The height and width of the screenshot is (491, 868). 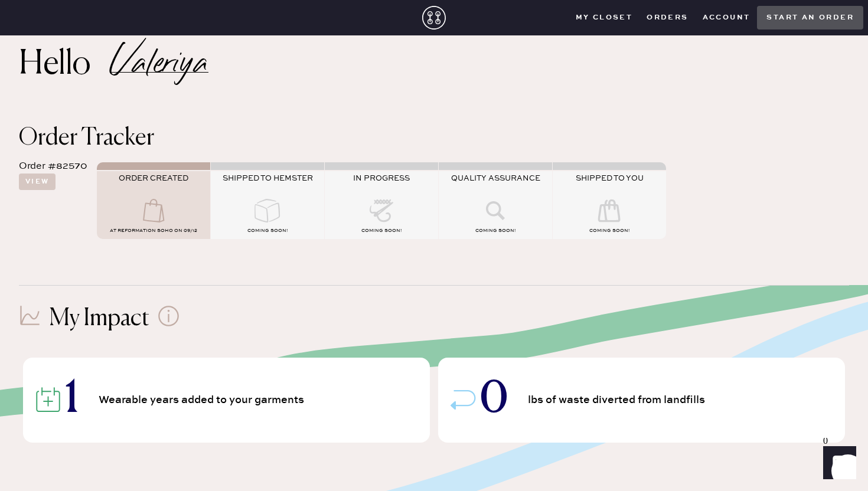 I want to click on h1: My Impact, so click(x=99, y=319).